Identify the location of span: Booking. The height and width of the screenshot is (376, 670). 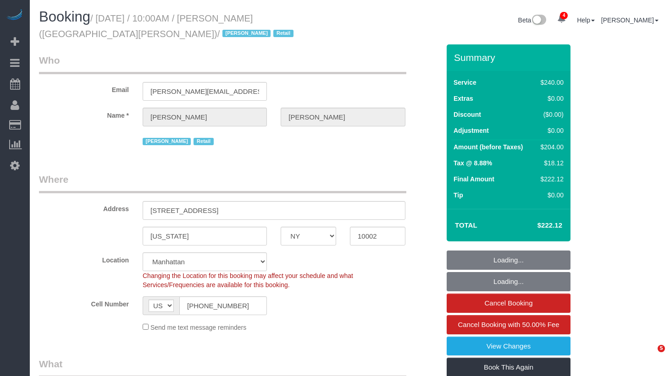
(65, 16).